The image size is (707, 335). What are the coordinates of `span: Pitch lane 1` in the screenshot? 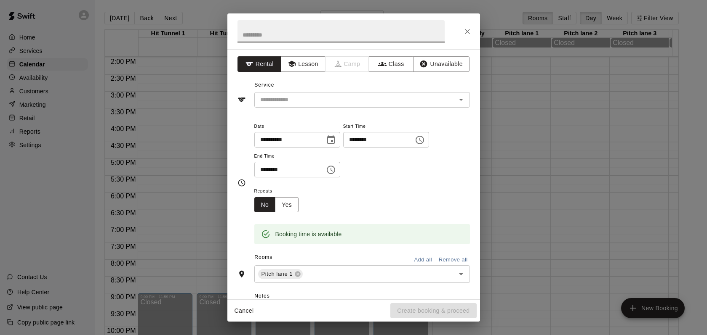 It's located at (277, 274).